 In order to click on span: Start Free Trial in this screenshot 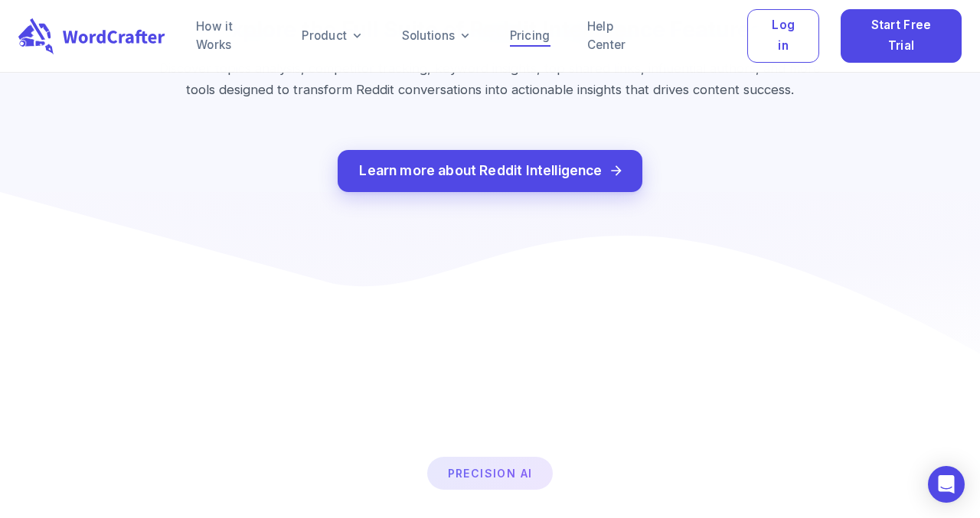, I will do `click(901, 35)`.